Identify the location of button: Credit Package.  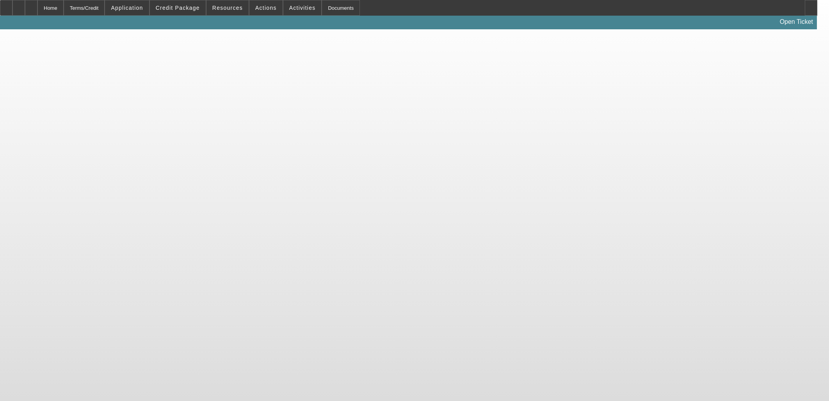
(178, 8).